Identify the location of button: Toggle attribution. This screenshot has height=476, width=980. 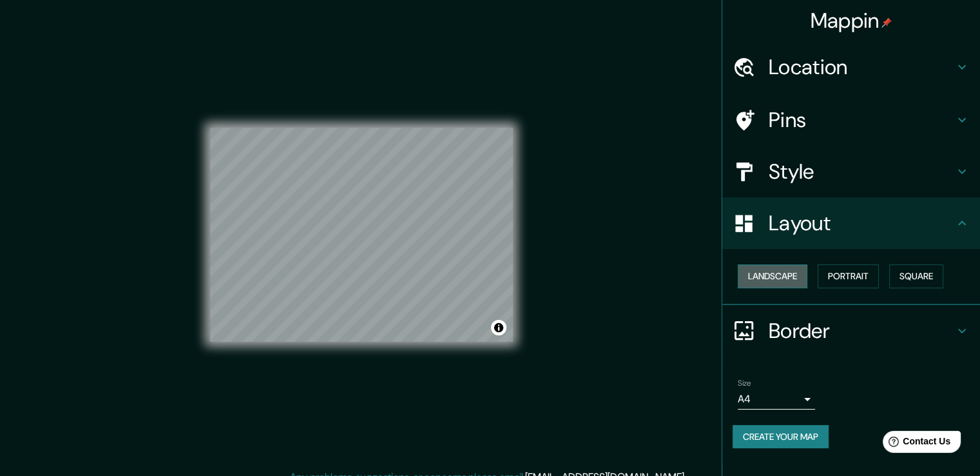
(499, 328).